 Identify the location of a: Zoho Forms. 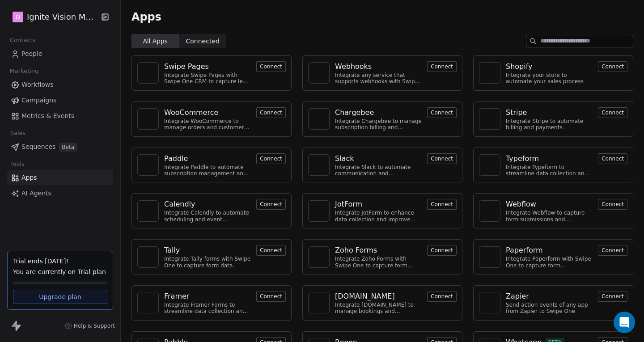
(379, 250).